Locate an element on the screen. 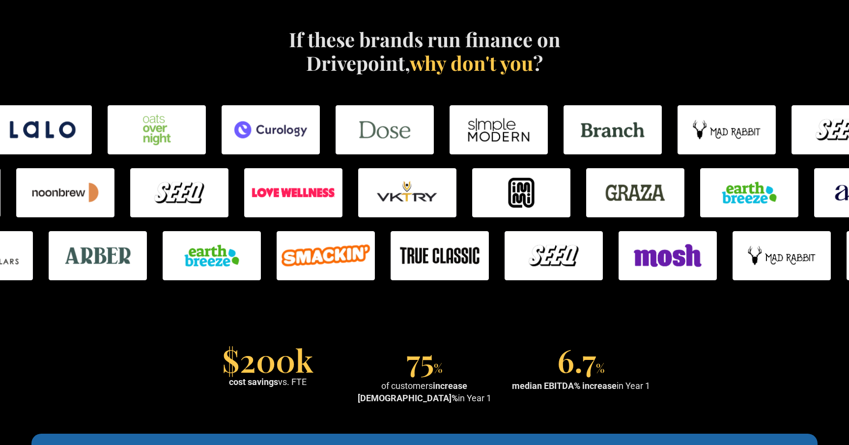  div: $200k is located at coordinates (268, 360).